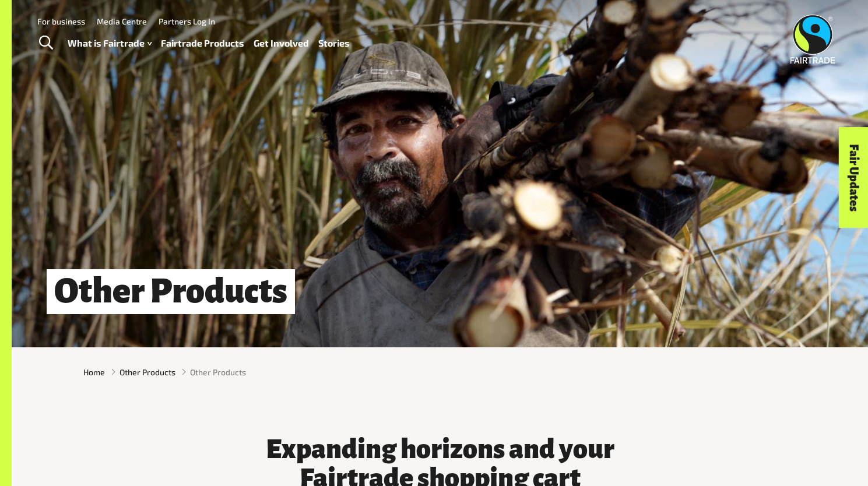 This screenshot has height=486, width=868. What do you see at coordinates (202, 43) in the screenshot?
I see `a: Fairtrade Products` at bounding box center [202, 43].